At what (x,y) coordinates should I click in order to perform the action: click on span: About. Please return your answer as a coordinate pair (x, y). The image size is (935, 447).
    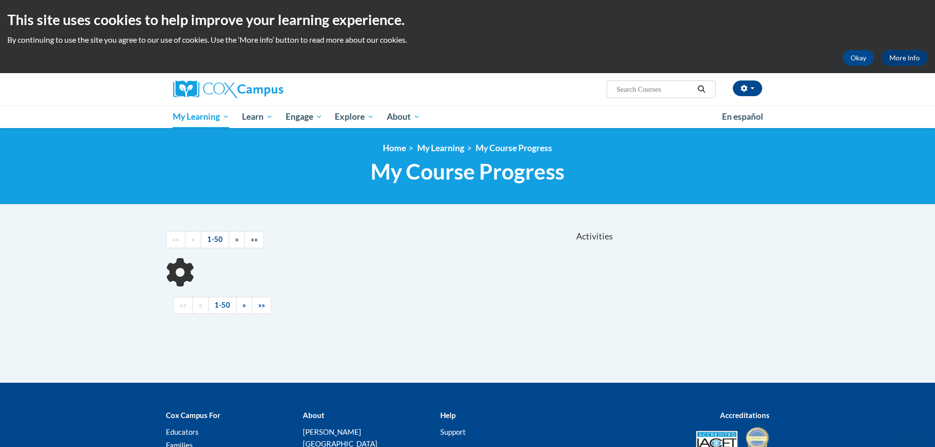
    Looking at the image, I should click on (403, 117).